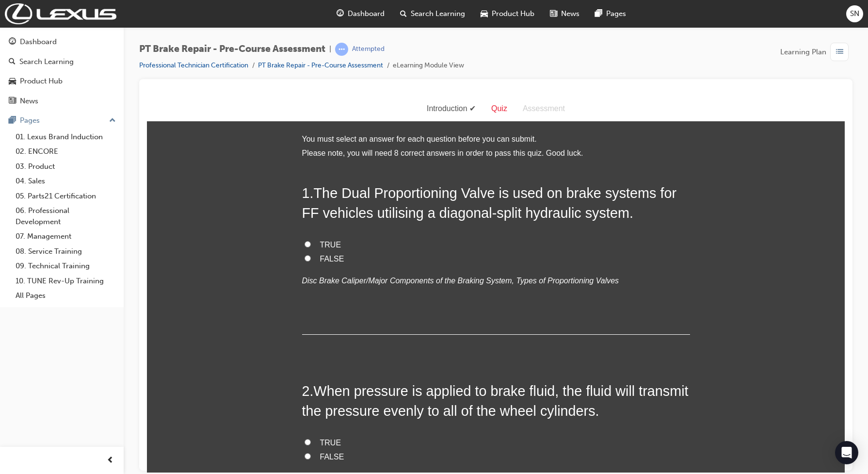  What do you see at coordinates (349, 106) in the screenshot?
I see `h2: 1 .` at bounding box center [349, 106].